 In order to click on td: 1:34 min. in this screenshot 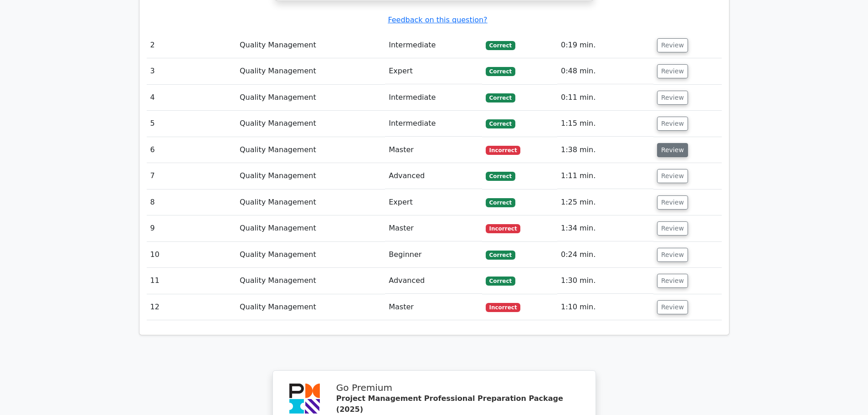, I will do `click(605, 228)`.